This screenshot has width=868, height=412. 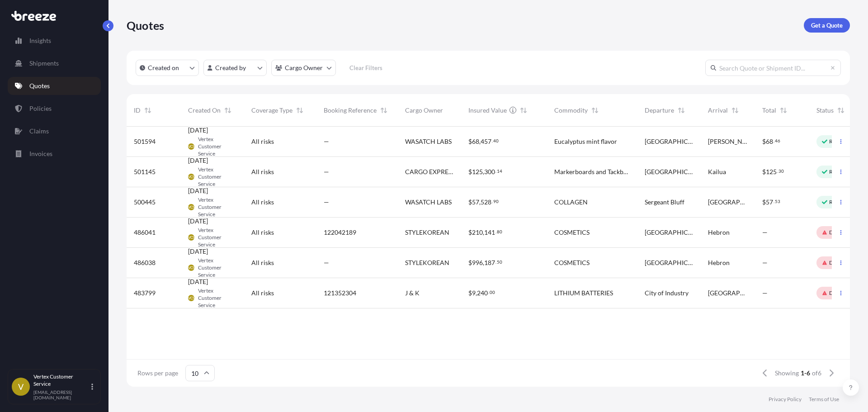 What do you see at coordinates (145, 233) in the screenshot?
I see `span: 486041` at bounding box center [145, 233].